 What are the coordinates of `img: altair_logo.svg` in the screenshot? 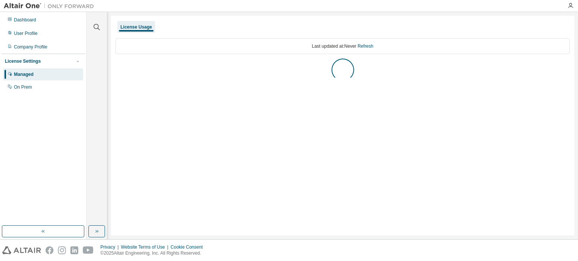 It's located at (21, 251).